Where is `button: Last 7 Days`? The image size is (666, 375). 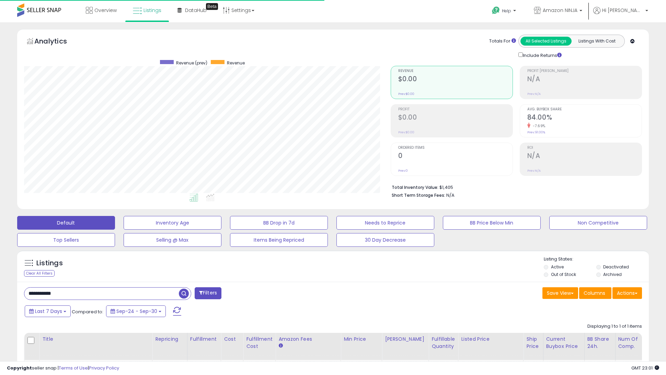 button: Last 7 Days is located at coordinates (48, 312).